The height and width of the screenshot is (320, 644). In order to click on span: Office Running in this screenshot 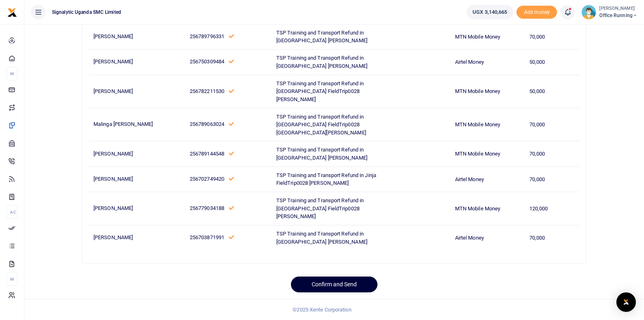, I will do `click(619, 16)`.